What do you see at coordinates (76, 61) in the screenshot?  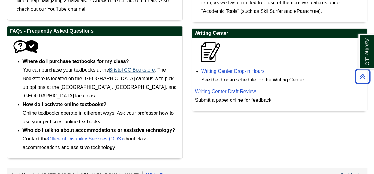 I see `strong: Where do I purchase textbooks for my class?` at bounding box center [76, 61].